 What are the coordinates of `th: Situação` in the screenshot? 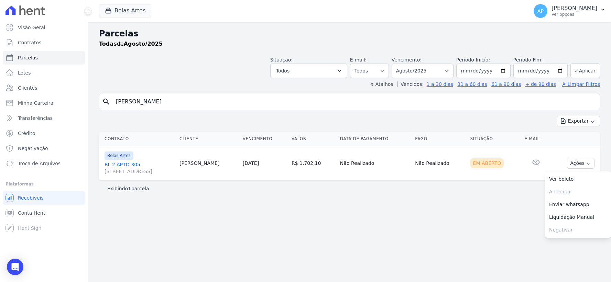 It's located at (495, 139).